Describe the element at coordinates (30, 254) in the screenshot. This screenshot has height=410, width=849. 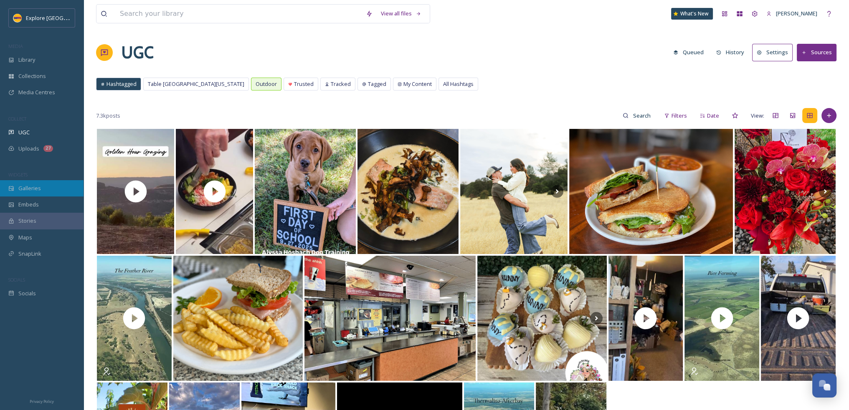
I see `span: SnapLink` at that location.